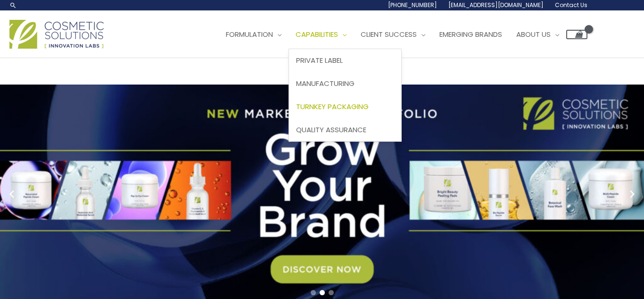  Describe the element at coordinates (470, 34) in the screenshot. I see `a: Emerging Brands` at that location.